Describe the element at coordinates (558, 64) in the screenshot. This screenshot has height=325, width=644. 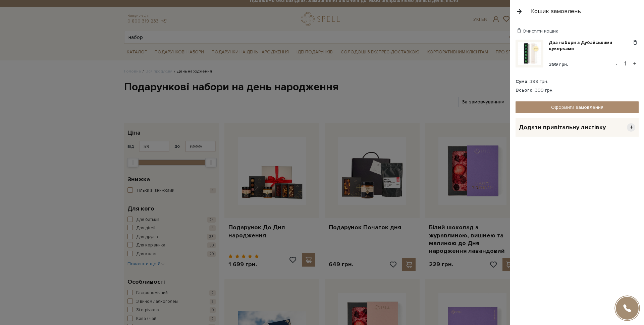
I see `span: 399 грн.` at that location.